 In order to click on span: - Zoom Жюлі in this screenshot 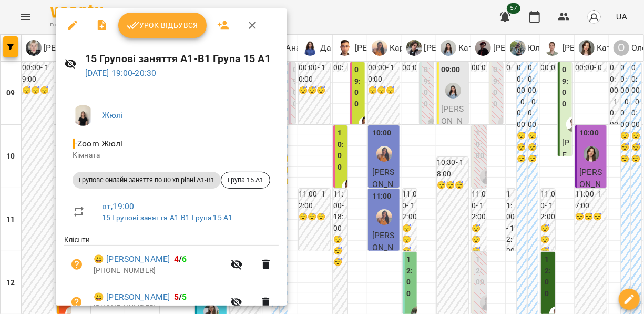, I will do `click(99, 144)`.